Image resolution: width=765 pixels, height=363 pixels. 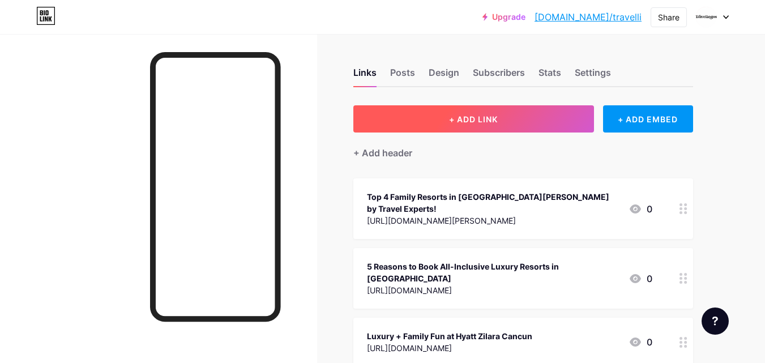 What do you see at coordinates (403, 76) in the screenshot?
I see `div: Posts` at bounding box center [403, 76].